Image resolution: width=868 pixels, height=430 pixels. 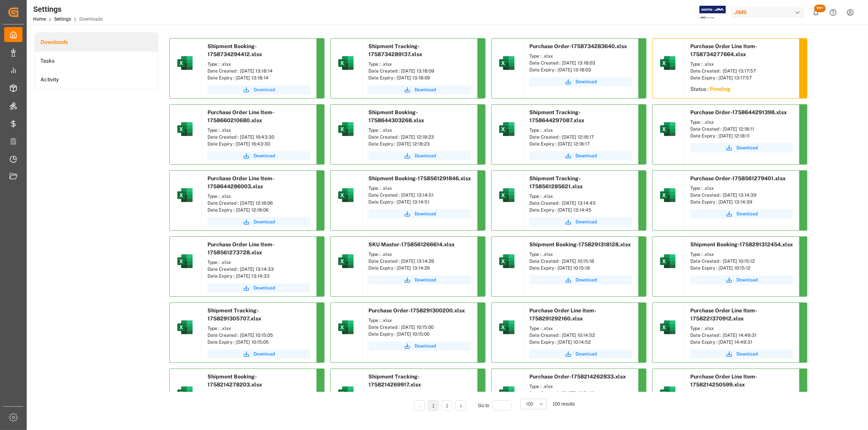 I want to click on span: Shipment Booking-1758291312454.xlsx, so click(x=741, y=244).